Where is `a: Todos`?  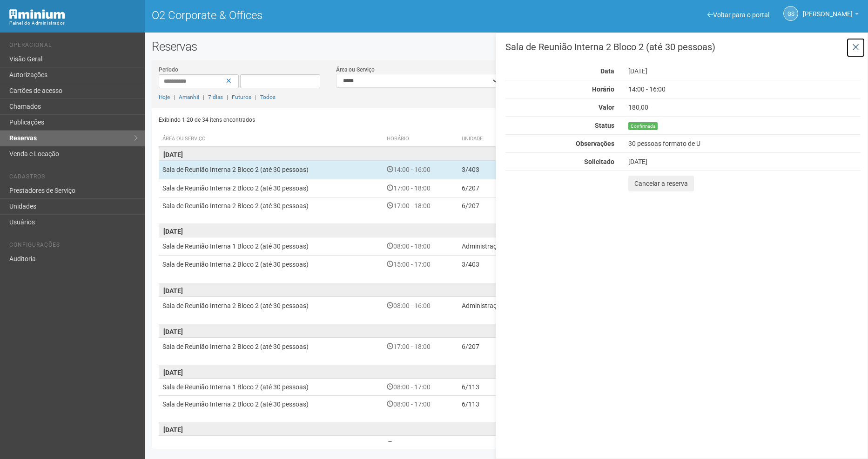 a: Todos is located at coordinates (267, 98).